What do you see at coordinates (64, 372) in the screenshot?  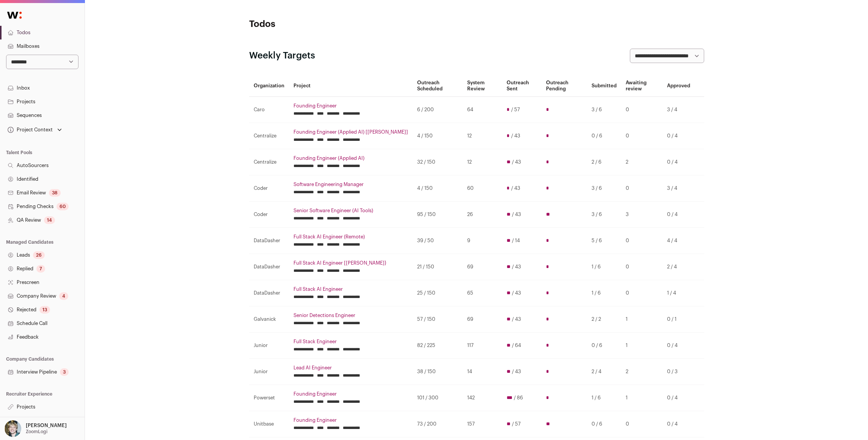 I see `div: 3` at bounding box center [64, 372].